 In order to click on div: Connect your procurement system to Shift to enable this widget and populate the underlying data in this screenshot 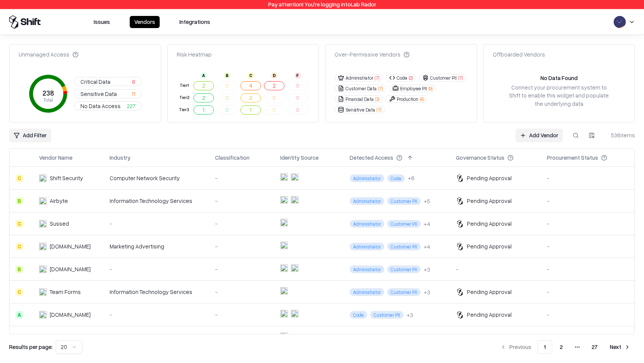, I will do `click(559, 95)`.